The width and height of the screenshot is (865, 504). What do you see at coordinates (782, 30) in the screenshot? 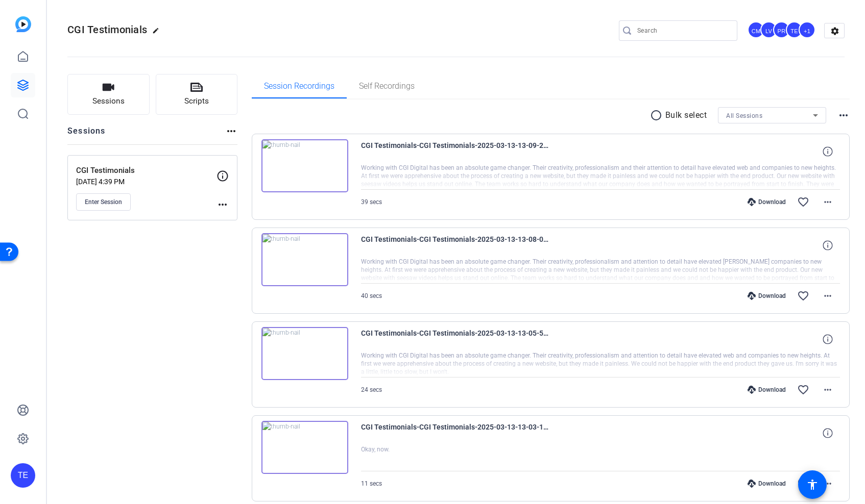
I see `ngx-avatar: Prescott Rossi` at bounding box center [782, 30].